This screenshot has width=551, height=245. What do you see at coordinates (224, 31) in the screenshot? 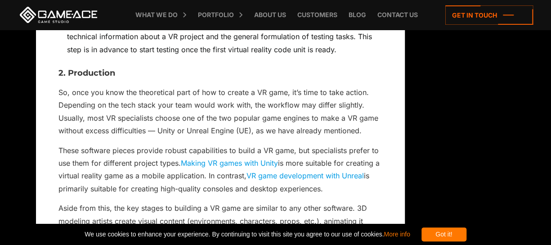
I see `li: Similar to GDD for developers, testers should also prepare a detailed strategy for virtual realit...` at bounding box center [224, 31].